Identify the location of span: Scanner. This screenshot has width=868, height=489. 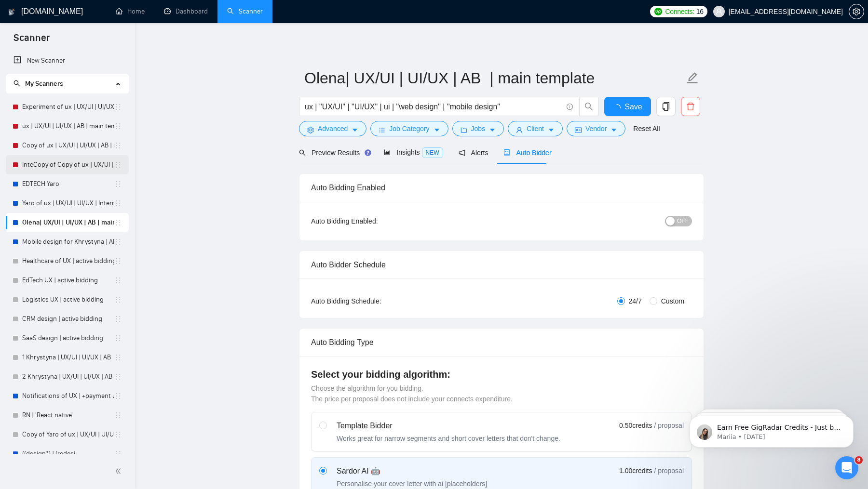
(32, 41).